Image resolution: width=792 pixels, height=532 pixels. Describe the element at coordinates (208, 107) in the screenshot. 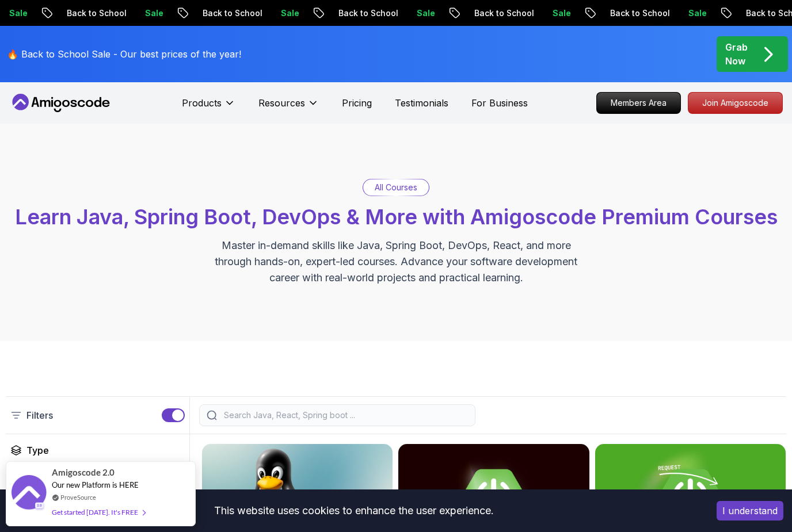

I see `button: Products` at that location.